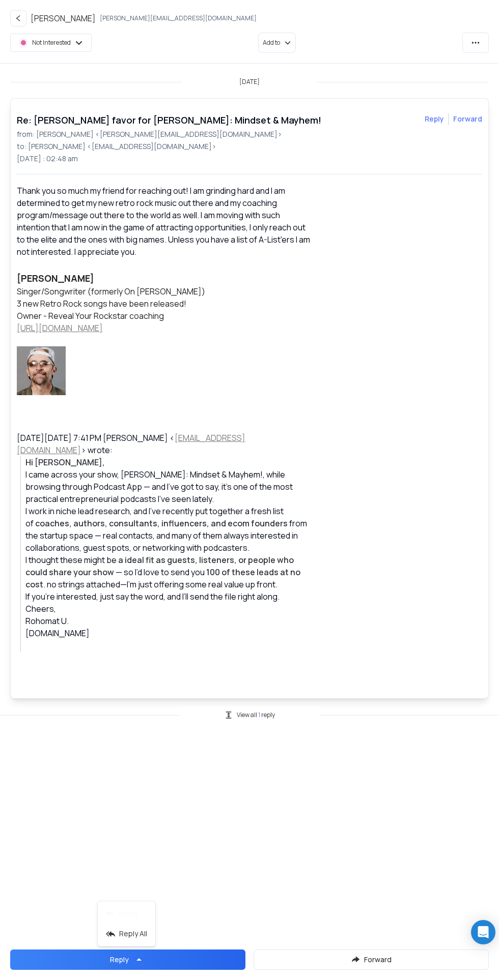 The image size is (499, 980). Describe the element at coordinates (41, 609) in the screenshot. I see `span: Cheers,` at that location.